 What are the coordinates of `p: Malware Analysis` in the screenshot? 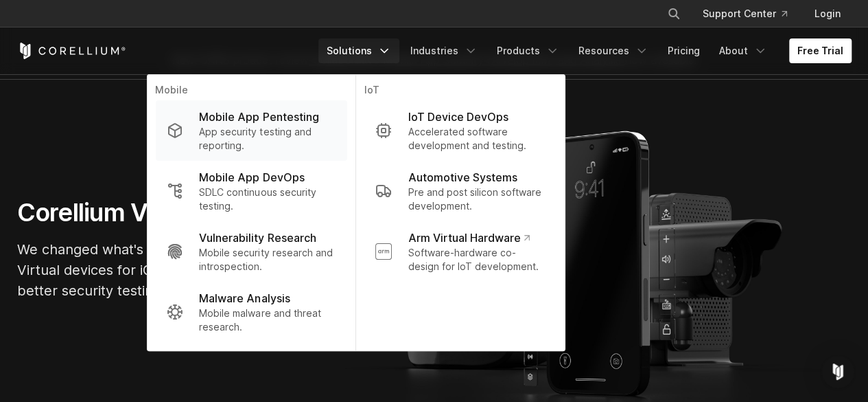 It's located at (244, 298).